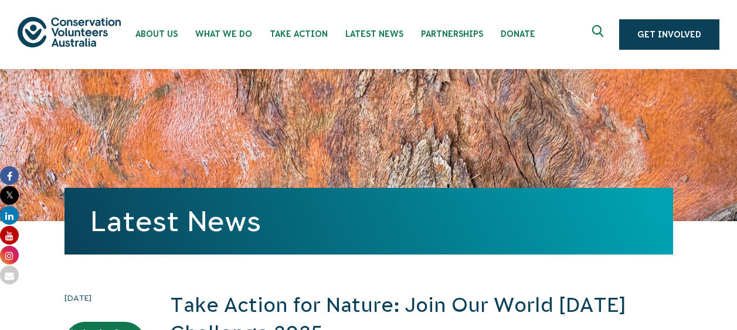 Image resolution: width=737 pixels, height=330 pixels. I want to click on span: Expand search box, so click(599, 35).